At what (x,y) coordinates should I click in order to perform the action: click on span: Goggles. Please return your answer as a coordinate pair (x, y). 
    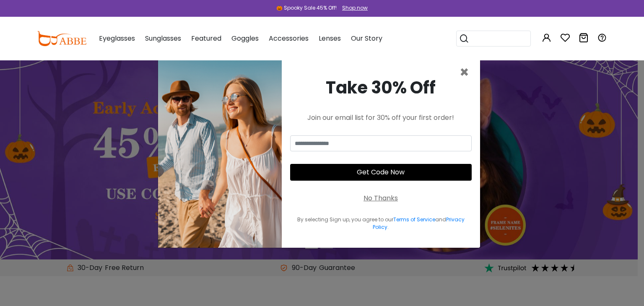
    Looking at the image, I should click on (245, 38).